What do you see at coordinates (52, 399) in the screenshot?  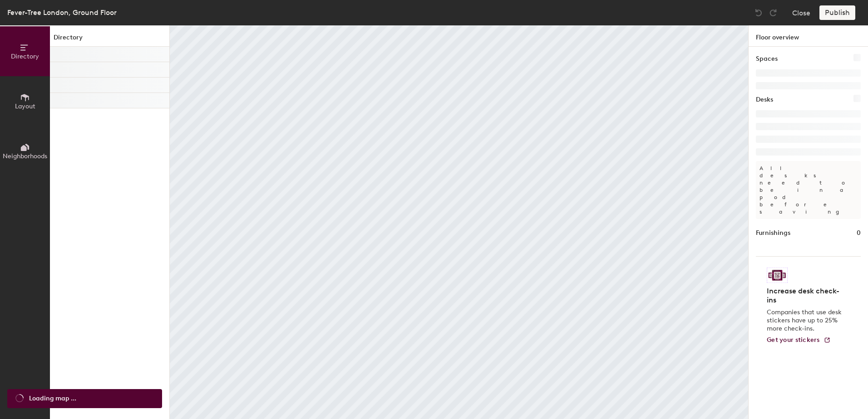 I see `span: Loading map ...` at bounding box center [52, 399].